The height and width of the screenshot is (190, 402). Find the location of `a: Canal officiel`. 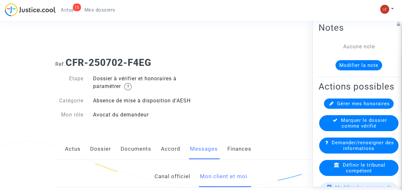

a: Canal officiel is located at coordinates (172, 177).